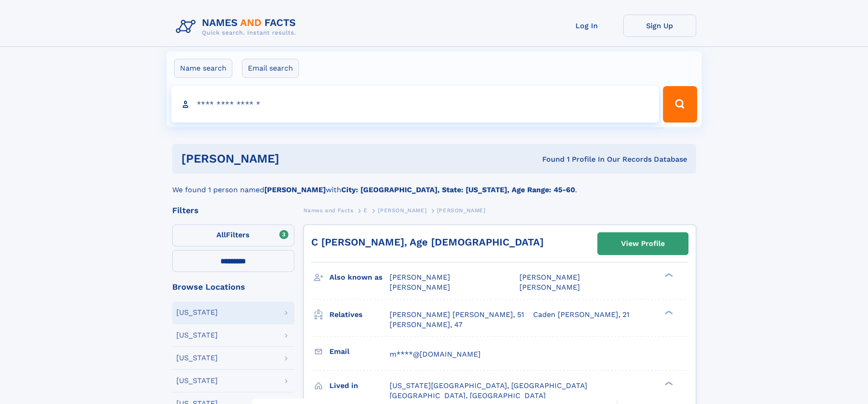 Image resolution: width=868 pixels, height=404 pixels. What do you see at coordinates (359, 385) in the screenshot?
I see `h3: Lived in` at bounding box center [359, 385].